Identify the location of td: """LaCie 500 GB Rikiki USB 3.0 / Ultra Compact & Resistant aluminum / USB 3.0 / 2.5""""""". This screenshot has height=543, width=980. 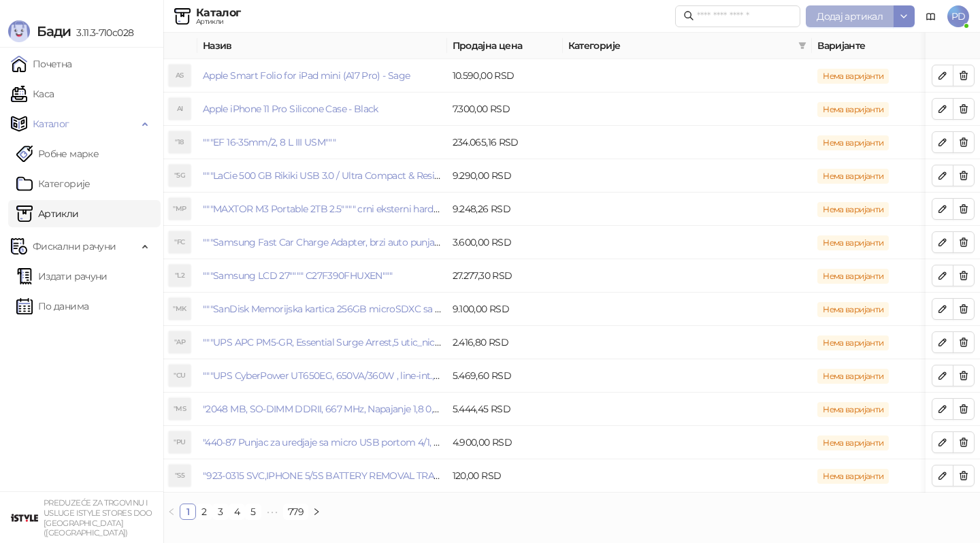
(322, 175).